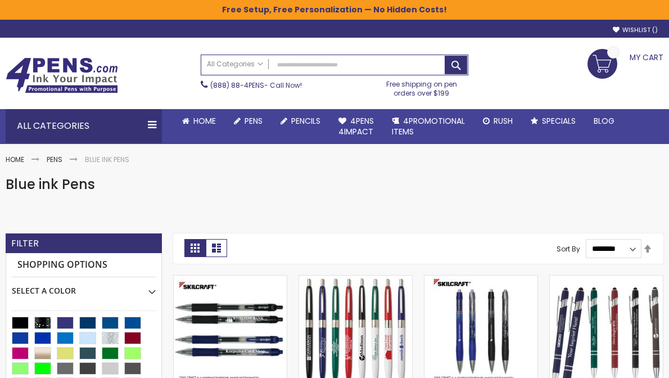 Image resolution: width=669 pixels, height=378 pixels. Describe the element at coordinates (606, 279) in the screenshot. I see `a: Custom Soft Touch Metal Pen - Stylus Top` at that location.